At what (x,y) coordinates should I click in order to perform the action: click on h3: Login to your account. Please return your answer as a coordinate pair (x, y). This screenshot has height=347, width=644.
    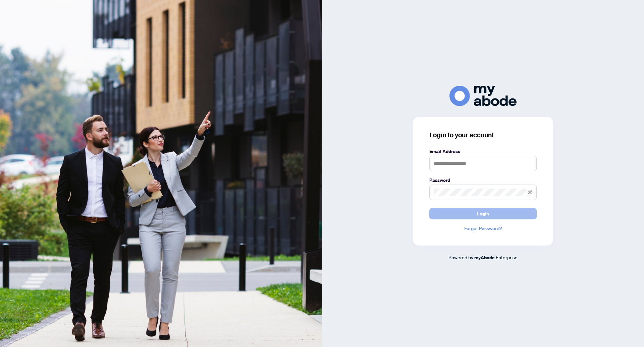
    Looking at the image, I should click on (483, 135).